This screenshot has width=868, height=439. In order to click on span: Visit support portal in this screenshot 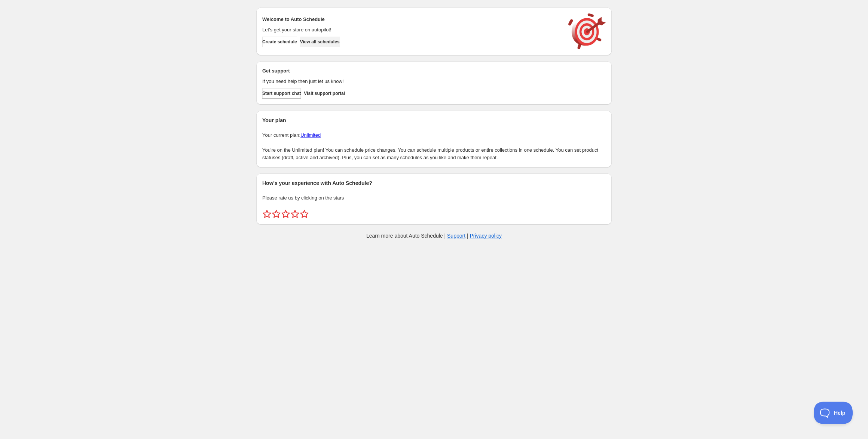, I will do `click(324, 93)`.